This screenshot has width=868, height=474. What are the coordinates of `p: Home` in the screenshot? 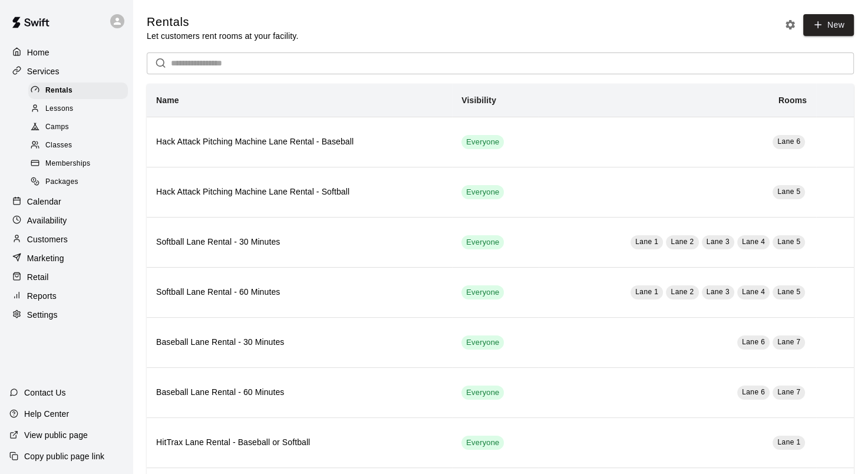 It's located at (38, 53).